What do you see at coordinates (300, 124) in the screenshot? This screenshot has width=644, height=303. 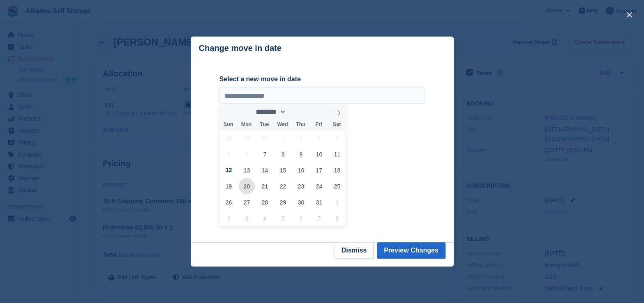 I see `span: Thu` at bounding box center [300, 124].